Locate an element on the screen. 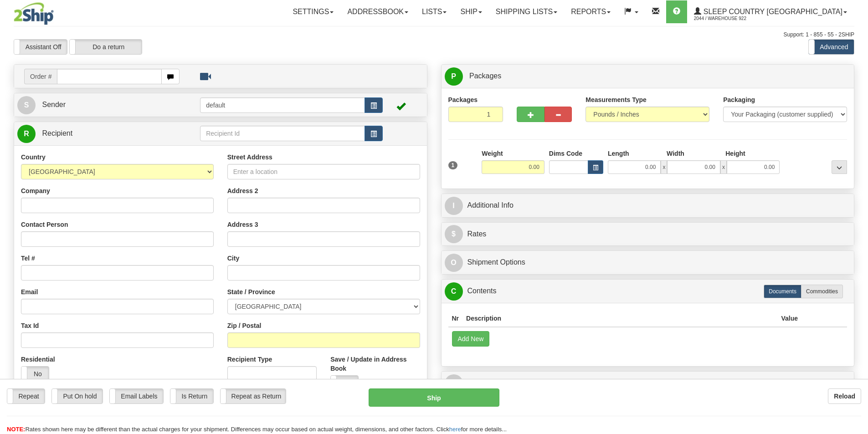 The width and height of the screenshot is (868, 434). button: Add New is located at coordinates (470, 338).